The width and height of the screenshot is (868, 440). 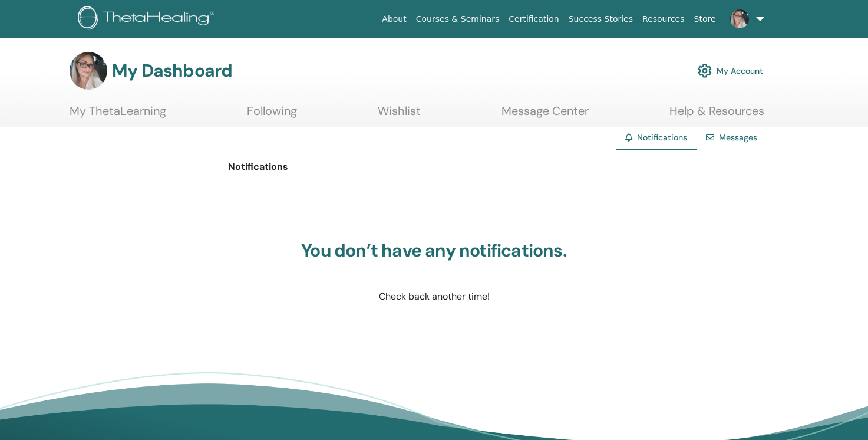 What do you see at coordinates (600, 19) in the screenshot?
I see `a: Success Stories` at bounding box center [600, 19].